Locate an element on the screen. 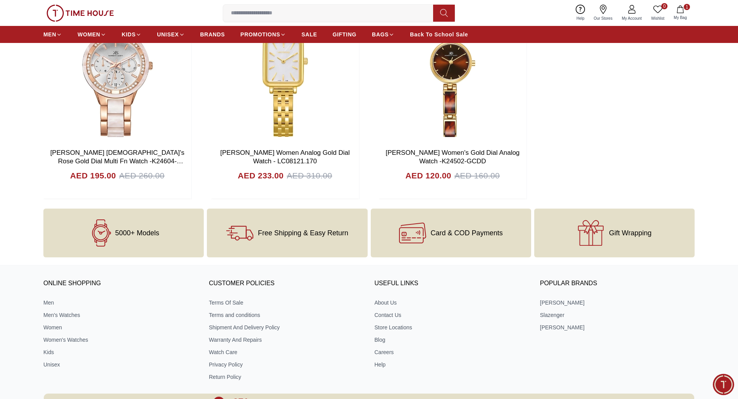 This screenshot has width=738, height=399. textarea: We are here to help you is located at coordinates (77, 281).